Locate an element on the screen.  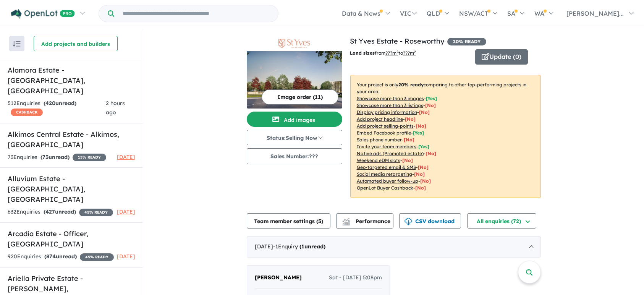
u: Invite your team members is located at coordinates (387, 146).